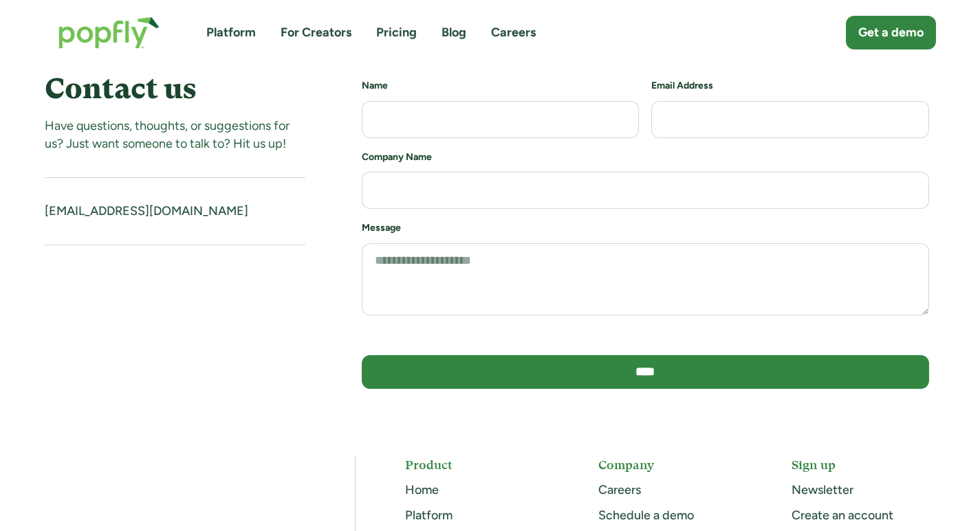 The width and height of the screenshot is (980, 531). Describe the element at coordinates (175, 88) in the screenshot. I see `h4: Contact us` at that location.